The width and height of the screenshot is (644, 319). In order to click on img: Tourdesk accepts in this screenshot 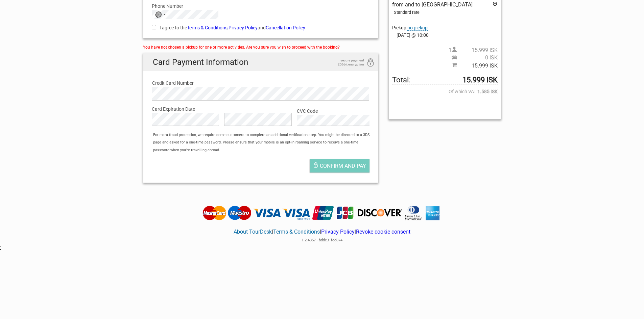, I will do `click(322, 213)`.